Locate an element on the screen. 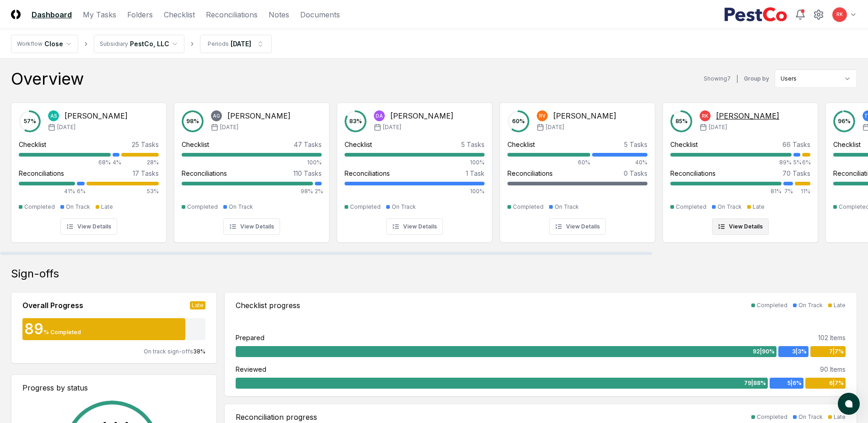 This screenshot has width=868, height=423. button: atlas-launcher is located at coordinates (849, 404).